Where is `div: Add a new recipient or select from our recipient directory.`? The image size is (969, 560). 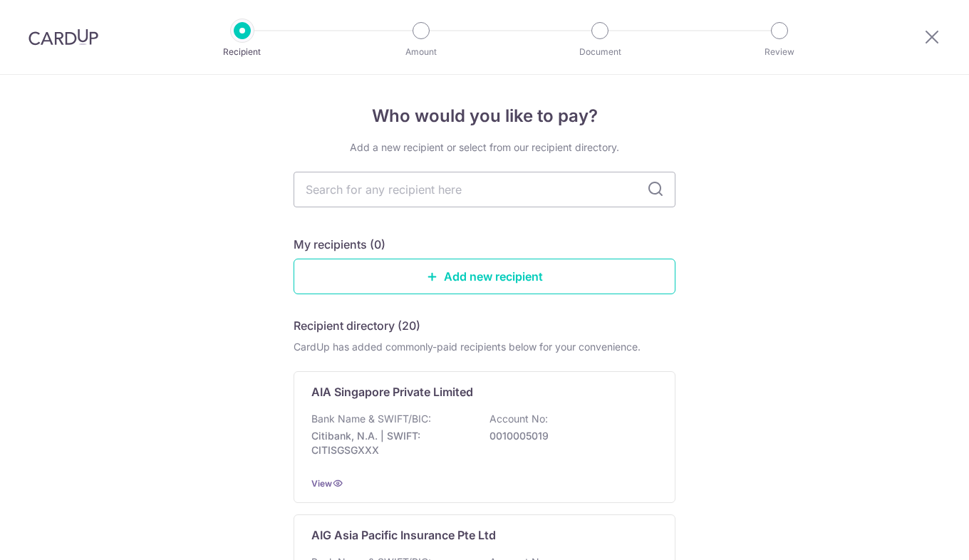
div: Add a new recipient or select from our recipient directory. is located at coordinates (485, 147).